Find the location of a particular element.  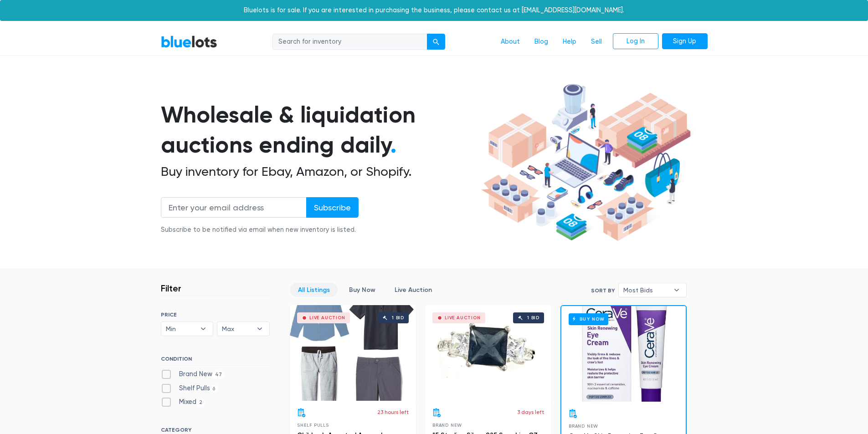

a: Live Auction is located at coordinates (413, 290).